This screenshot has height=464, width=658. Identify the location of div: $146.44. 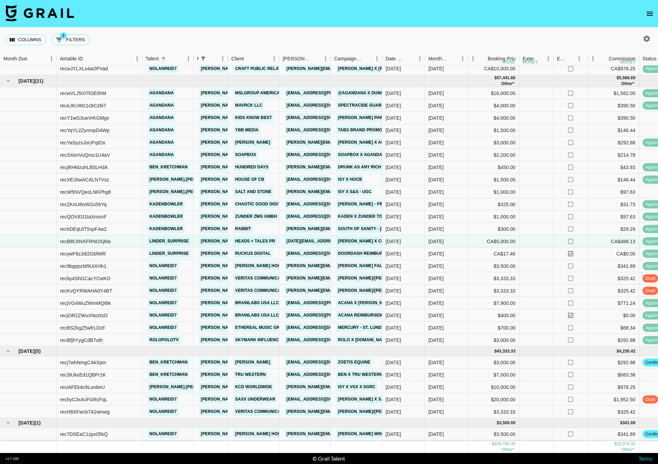
(613, 180).